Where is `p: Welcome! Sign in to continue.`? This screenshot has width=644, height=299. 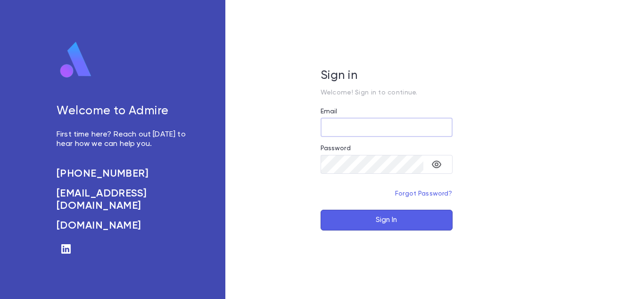
p: Welcome! Sign in to continue. is located at coordinates (386, 93).